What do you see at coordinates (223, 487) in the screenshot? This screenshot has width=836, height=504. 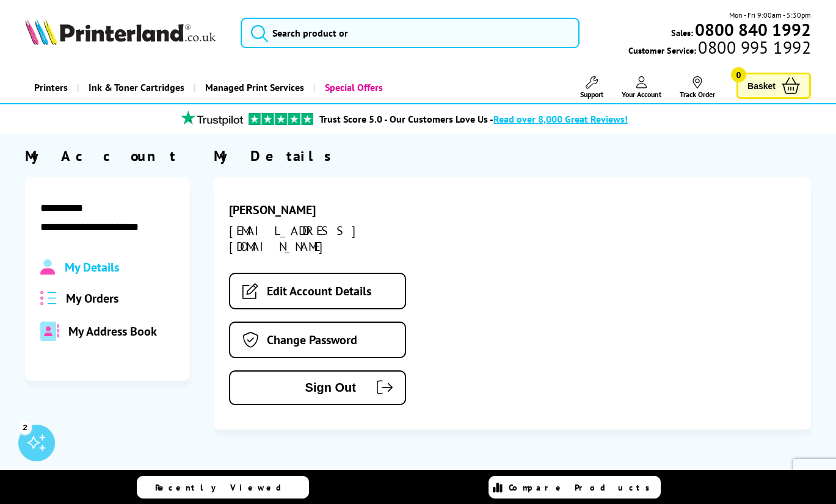 I see `a: Recently Viewed` at bounding box center [223, 487].